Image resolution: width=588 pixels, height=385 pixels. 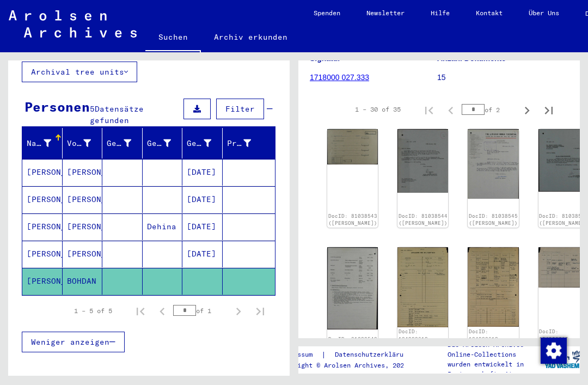 I want to click on p: 15, so click(x=501, y=77).